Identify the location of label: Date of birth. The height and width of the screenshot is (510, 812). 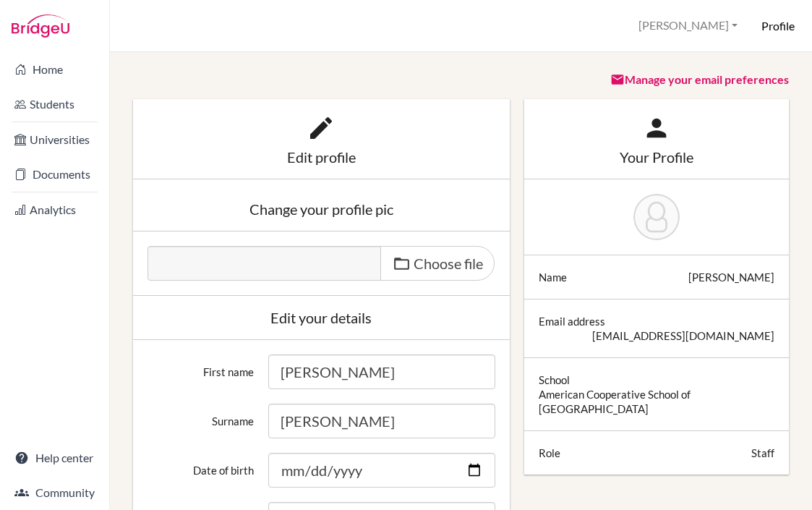
(200, 466).